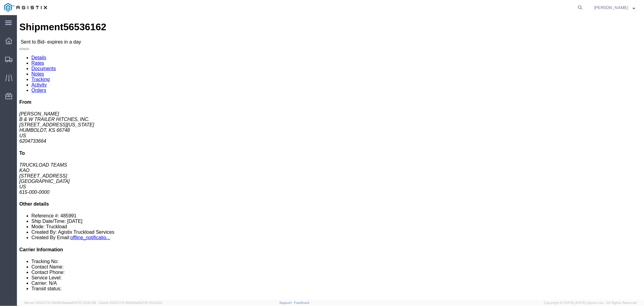 This screenshot has width=644, height=306. What do you see at coordinates (287, 303) in the screenshot?
I see `a: Support` at bounding box center [287, 303].